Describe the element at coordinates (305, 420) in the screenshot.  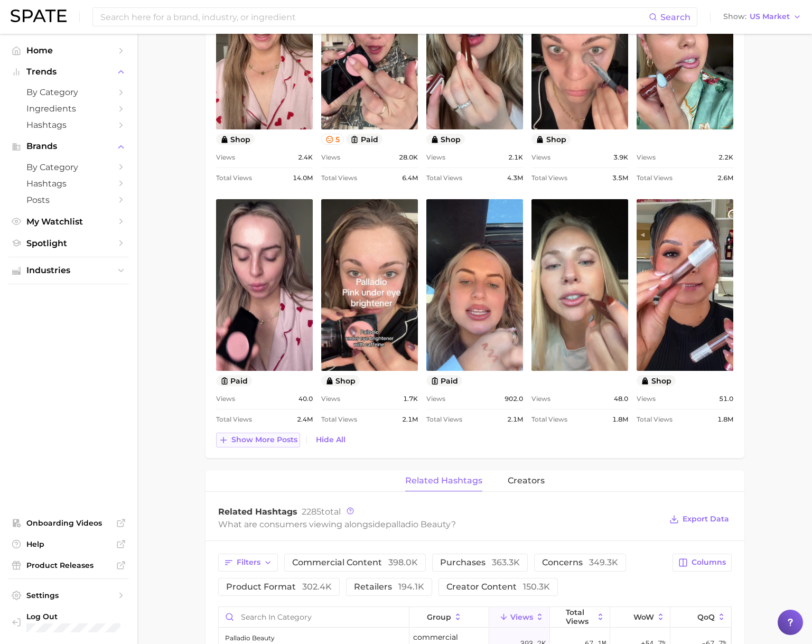
I see `span: 2.4m` at that location.